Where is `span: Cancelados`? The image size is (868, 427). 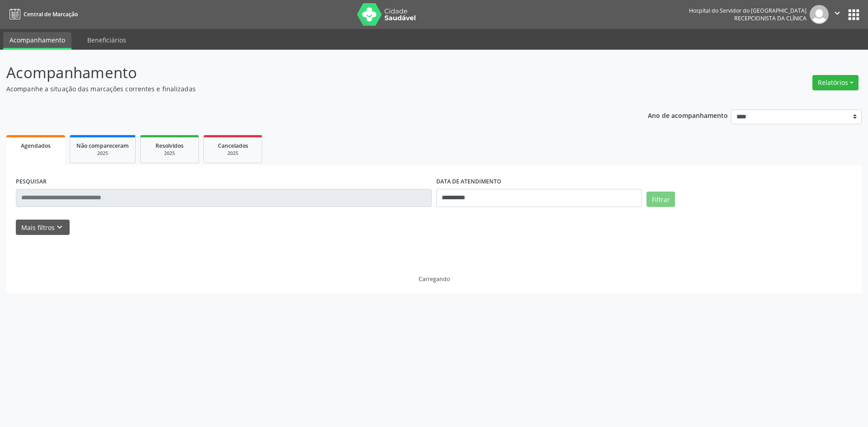 span: Cancelados is located at coordinates (232, 145).